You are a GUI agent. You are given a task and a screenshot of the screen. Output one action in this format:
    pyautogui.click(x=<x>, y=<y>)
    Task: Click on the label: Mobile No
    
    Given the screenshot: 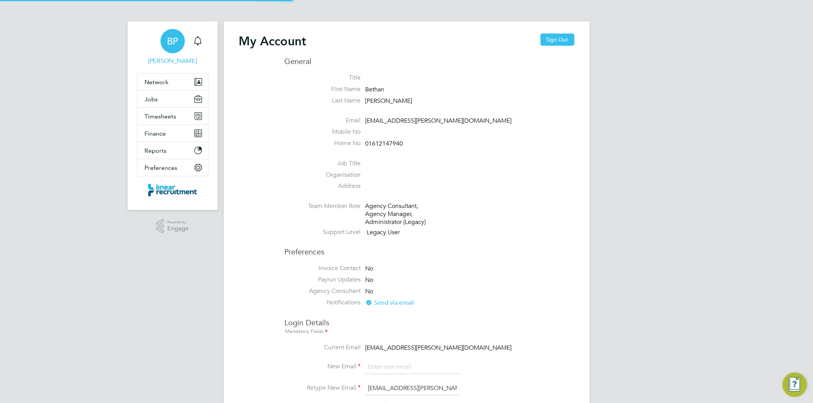 What is the action you would take?
    pyautogui.click(x=323, y=132)
    